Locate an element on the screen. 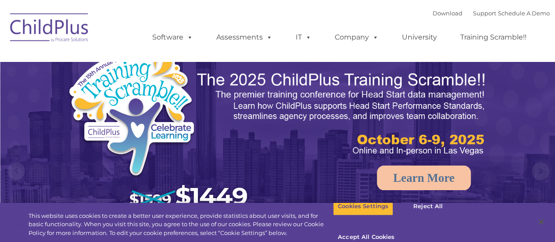 This screenshot has width=555, height=242. span: Phone number is located at coordinates (140, 97).